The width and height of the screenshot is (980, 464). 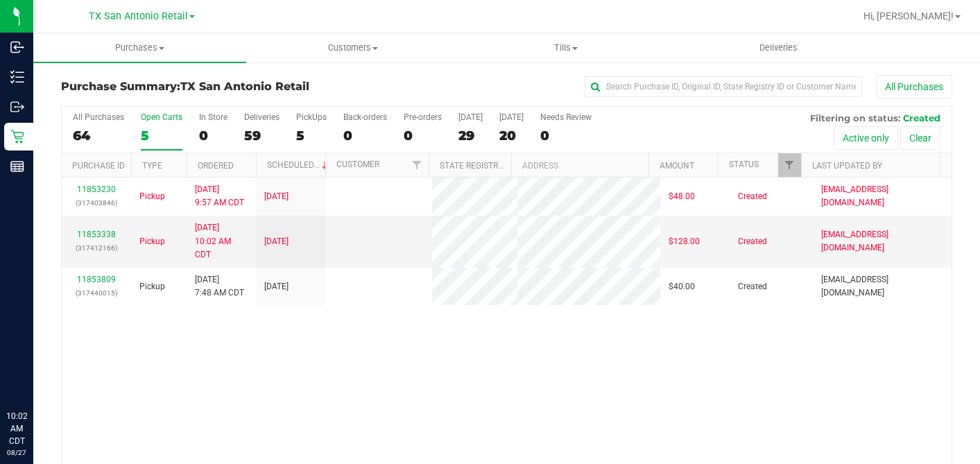 I want to click on a: Deliveries, so click(x=778, y=48).